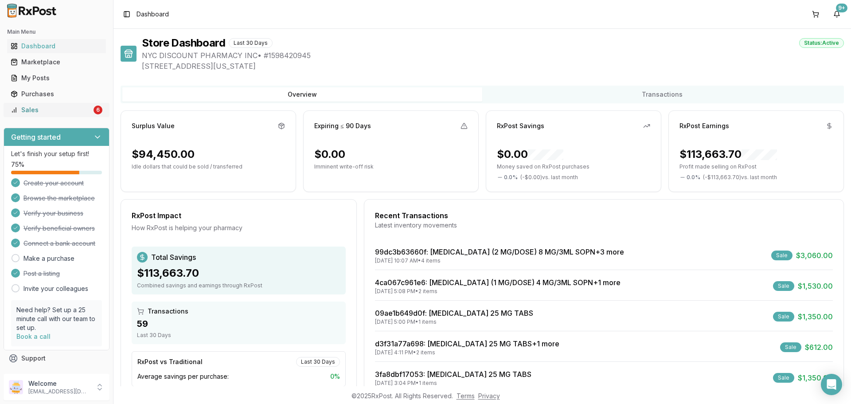 This screenshot has width=851, height=404. What do you see at coordinates (549, 177) in the screenshot?
I see `span: ( - $0.00 ) vs. last month` at bounding box center [549, 177].